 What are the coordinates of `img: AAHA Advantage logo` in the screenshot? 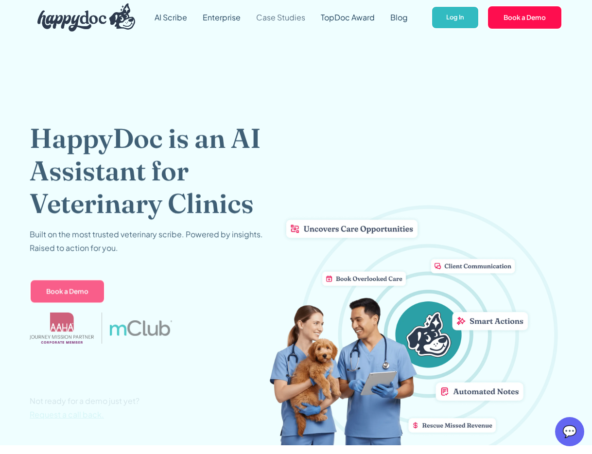 It's located at (62, 328).